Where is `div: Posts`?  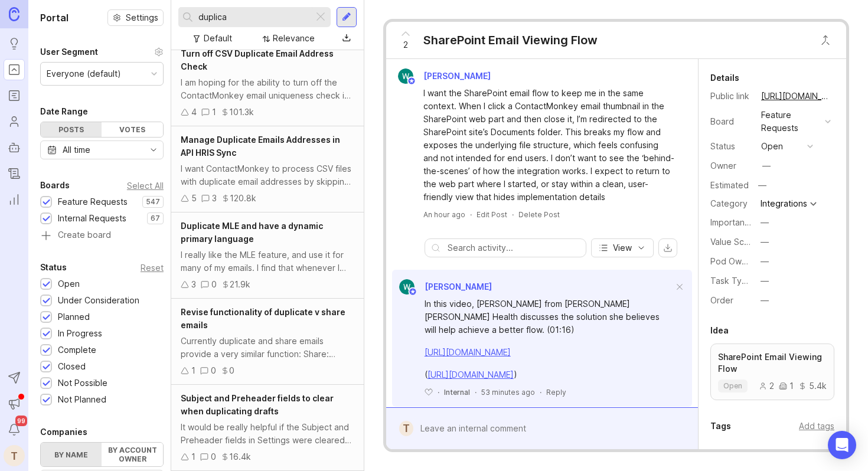 div: Posts is located at coordinates (71, 130).